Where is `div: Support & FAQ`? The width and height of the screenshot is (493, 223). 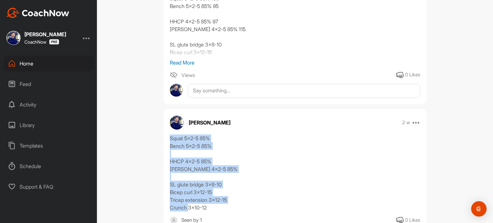 div: Support & FAQ is located at coordinates (49, 187).